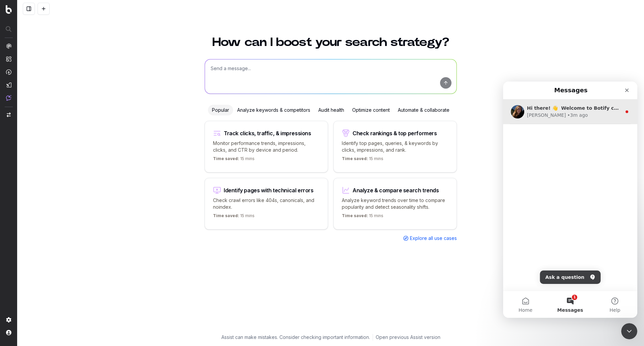 The width and height of the screenshot is (644, 346). What do you see at coordinates (220, 110) in the screenshot?
I see `div: Popular` at bounding box center [220, 110].